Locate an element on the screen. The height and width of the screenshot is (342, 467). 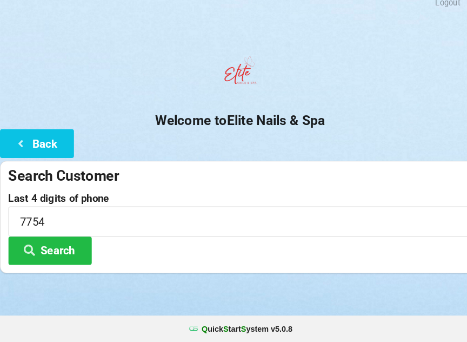
img: favicon.ico is located at coordinates (188, 329).